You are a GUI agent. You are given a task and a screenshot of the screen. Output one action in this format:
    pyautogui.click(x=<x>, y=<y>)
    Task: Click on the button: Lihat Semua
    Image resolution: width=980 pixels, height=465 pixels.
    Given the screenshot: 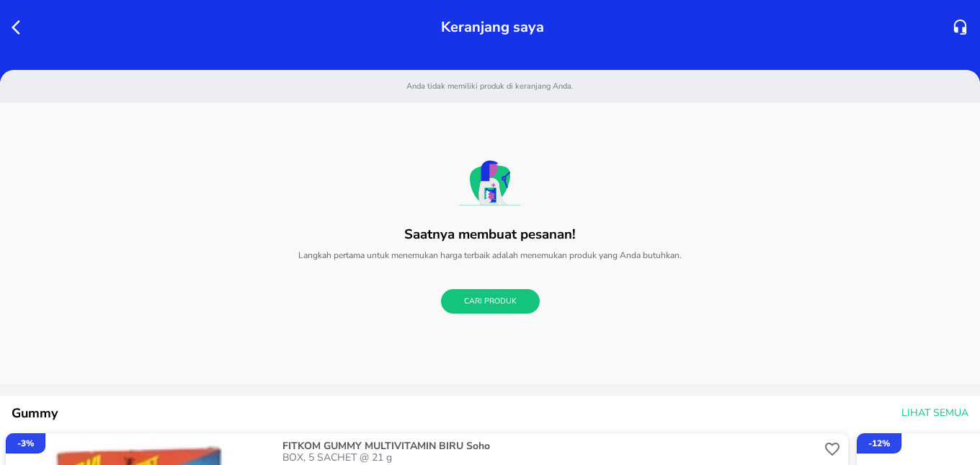 What is the action you would take?
    pyautogui.click(x=933, y=413)
    